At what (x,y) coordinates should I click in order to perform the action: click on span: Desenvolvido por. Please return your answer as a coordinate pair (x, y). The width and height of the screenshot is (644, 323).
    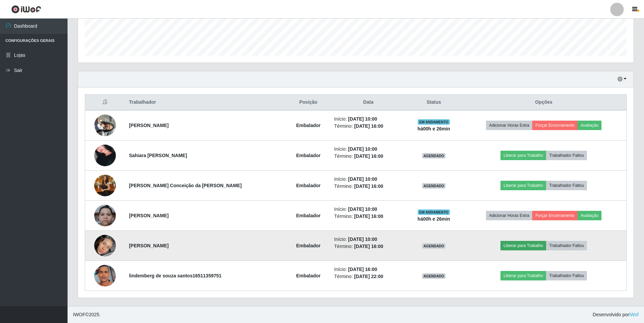
    Looking at the image, I should click on (616, 315).